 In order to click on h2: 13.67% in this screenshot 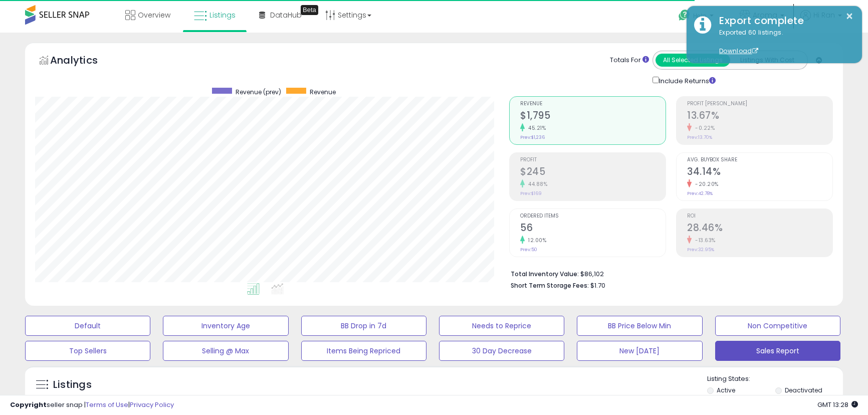, I will do `click(760, 116)`.